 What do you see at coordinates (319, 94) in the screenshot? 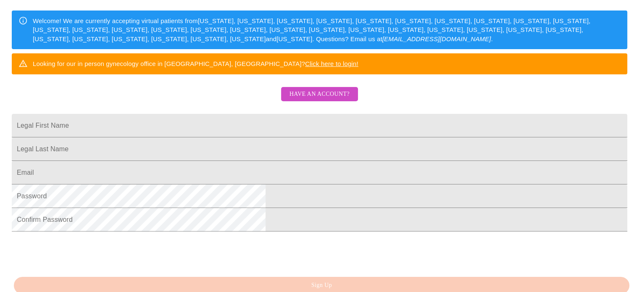
I see `span: Have an account?` at bounding box center [319, 94].